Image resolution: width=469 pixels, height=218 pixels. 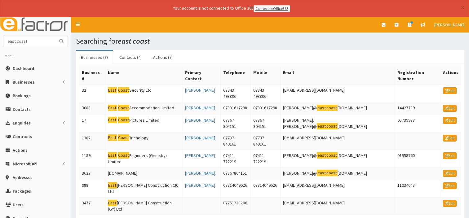 What do you see at coordinates (23, 69) in the screenshot?
I see `span: Dashboard` at bounding box center [23, 69].